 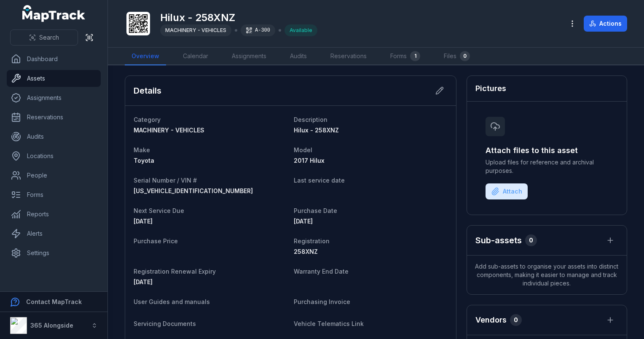 What do you see at coordinates (547, 166) in the screenshot?
I see `span: Upload files for reference and archival purposes.` at bounding box center [547, 166].